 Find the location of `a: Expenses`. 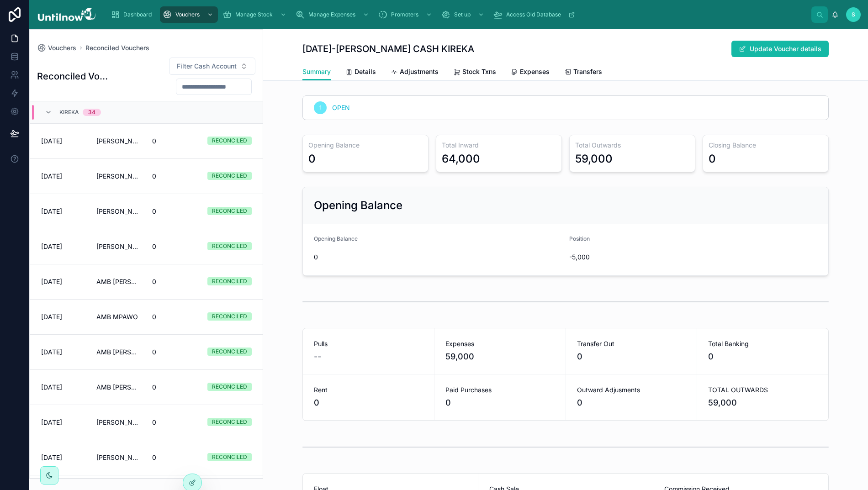

a: Expenses is located at coordinates (530, 73).